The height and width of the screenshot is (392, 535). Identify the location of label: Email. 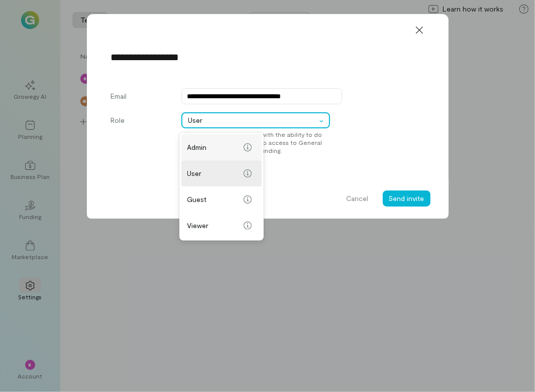
(141, 98).